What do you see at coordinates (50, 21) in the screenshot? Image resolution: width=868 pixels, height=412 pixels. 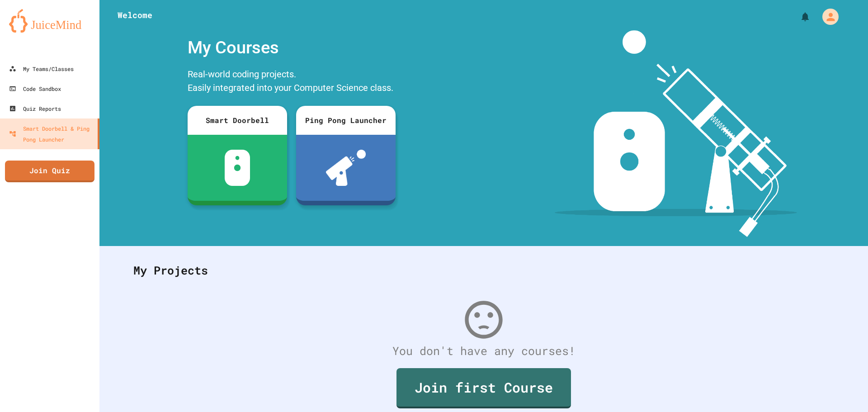 I see `img: logo-orange.svg` at bounding box center [50, 21].